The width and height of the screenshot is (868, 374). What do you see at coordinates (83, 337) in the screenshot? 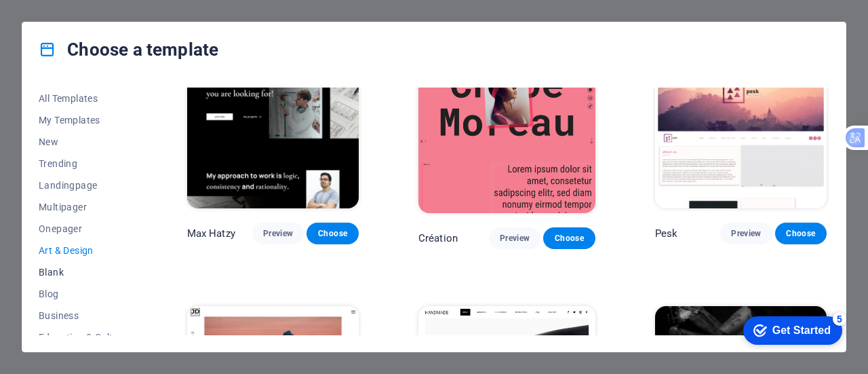
I see `button: Education & Culture` at bounding box center [83, 337].